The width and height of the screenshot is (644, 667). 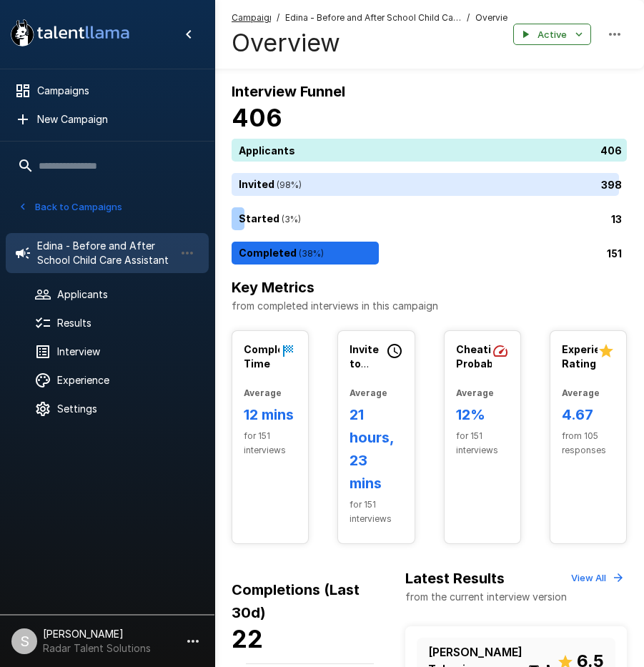 I want to click on h6: 12 mins, so click(x=270, y=414).